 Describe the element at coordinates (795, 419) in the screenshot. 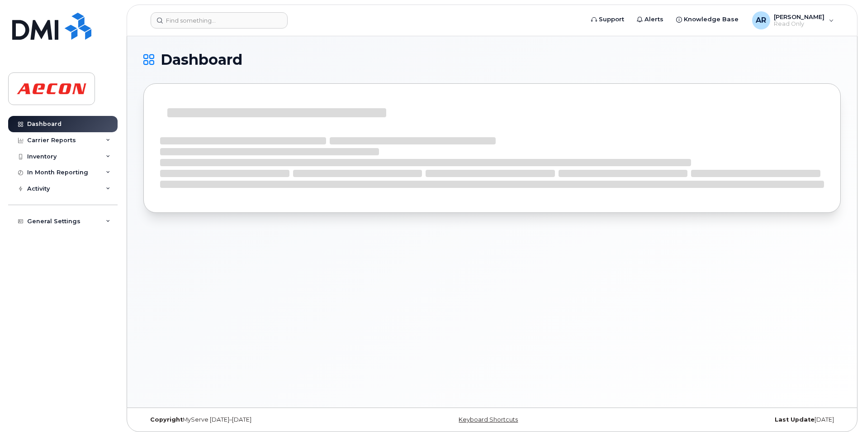

I see `strong: Last Update` at that location.